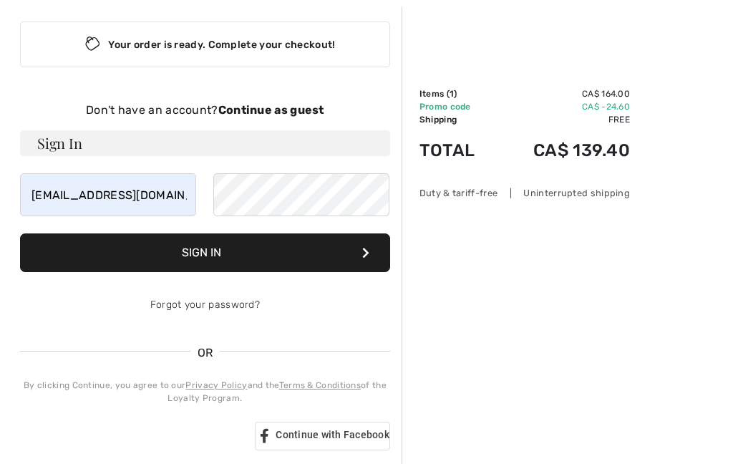 The width and height of the screenshot is (733, 464). What do you see at coordinates (563, 150) in the screenshot?
I see `td: CA$ 139.40` at bounding box center [563, 150].